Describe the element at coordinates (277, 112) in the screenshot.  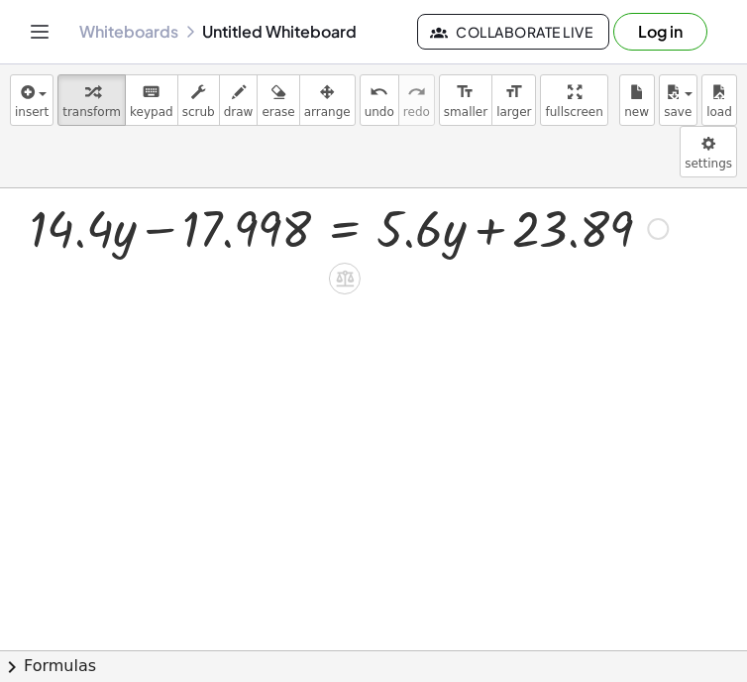
I see `span: erase` at that location.